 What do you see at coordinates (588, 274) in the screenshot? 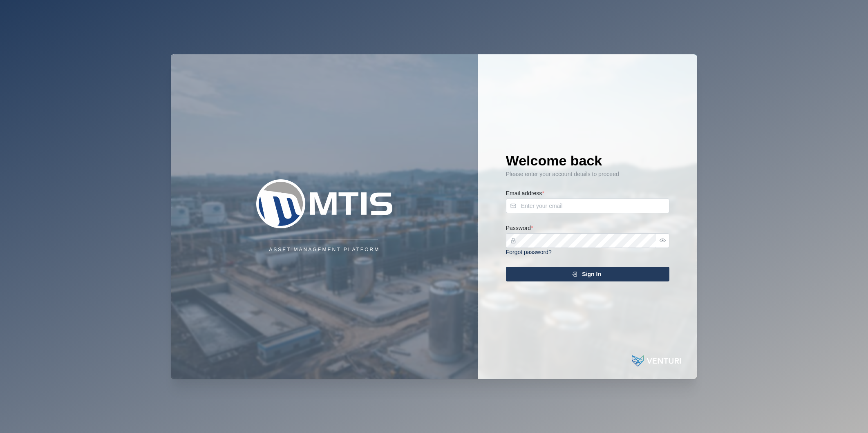
I see `button: Sign In` at bounding box center [588, 274].